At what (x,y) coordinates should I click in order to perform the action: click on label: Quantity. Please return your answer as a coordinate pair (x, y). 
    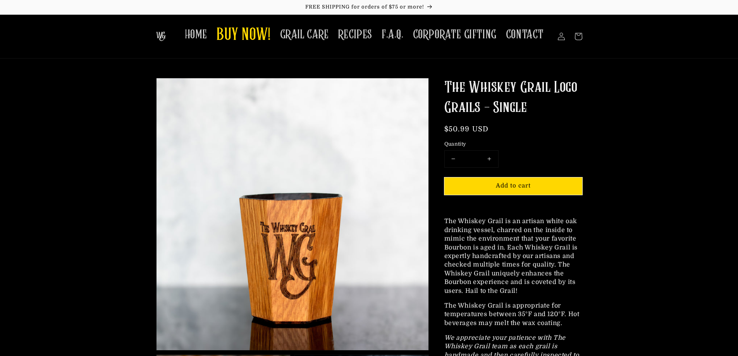
    Looking at the image, I should click on (513, 144).